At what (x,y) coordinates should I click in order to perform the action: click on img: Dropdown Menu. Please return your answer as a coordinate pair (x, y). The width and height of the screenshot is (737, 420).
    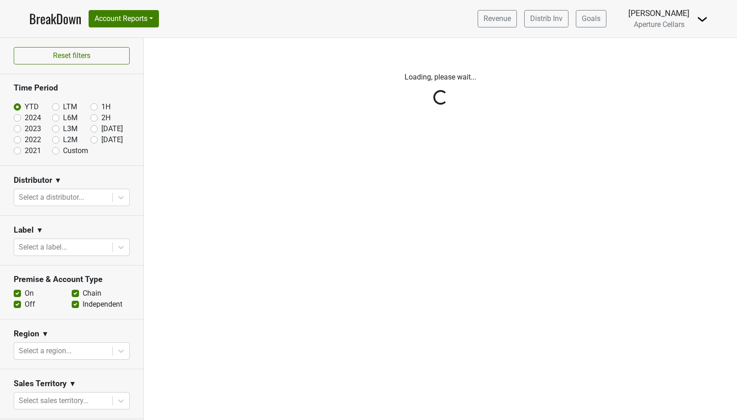
    Looking at the image, I should click on (703, 19).